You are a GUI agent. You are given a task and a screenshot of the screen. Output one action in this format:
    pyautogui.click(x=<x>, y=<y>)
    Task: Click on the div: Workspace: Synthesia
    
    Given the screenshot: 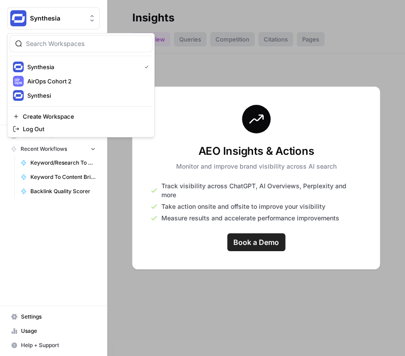 What is the action you would take?
    pyautogui.click(x=81, y=85)
    